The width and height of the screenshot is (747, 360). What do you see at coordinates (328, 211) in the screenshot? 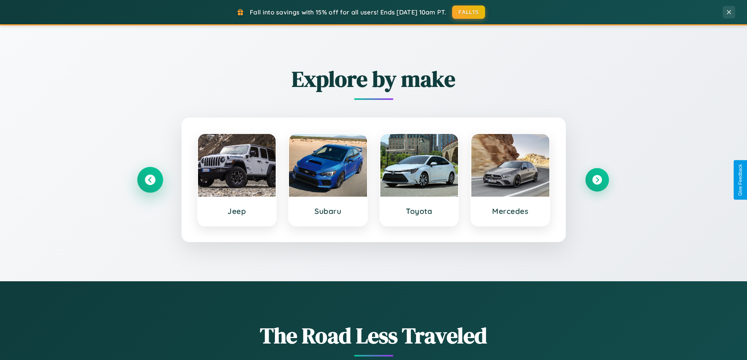
I see `h3: Subaru` at bounding box center [328, 211].